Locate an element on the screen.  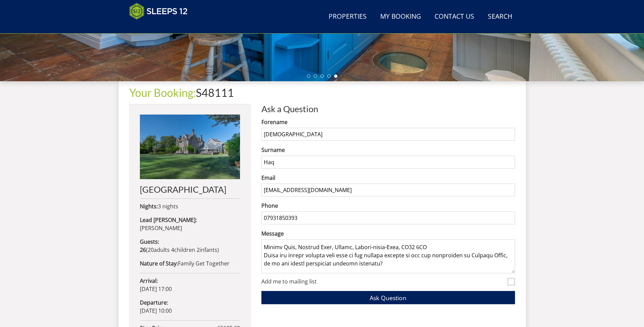
span: ren is located at coordinates (191, 250).